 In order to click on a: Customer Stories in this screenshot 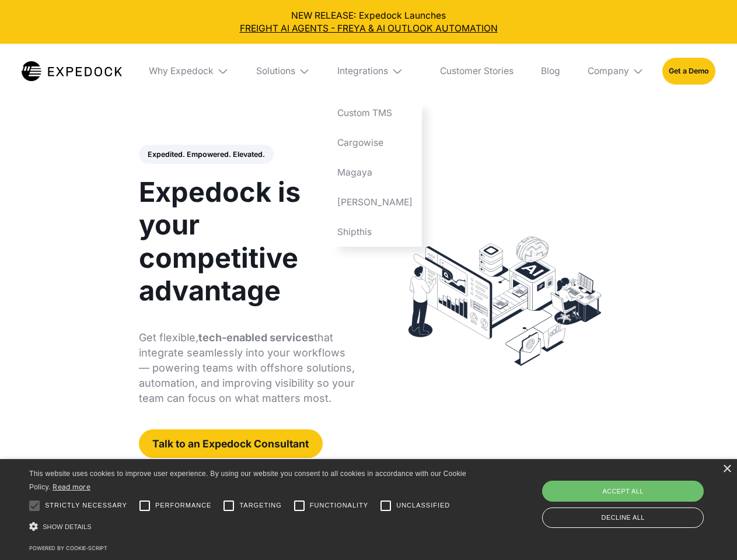, I will do `click(477, 71)`.